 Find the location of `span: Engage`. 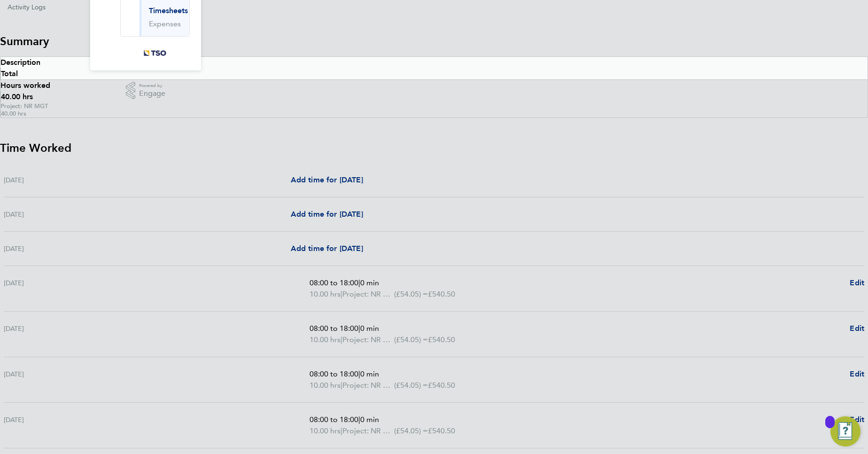

span: Engage is located at coordinates (152, 94).